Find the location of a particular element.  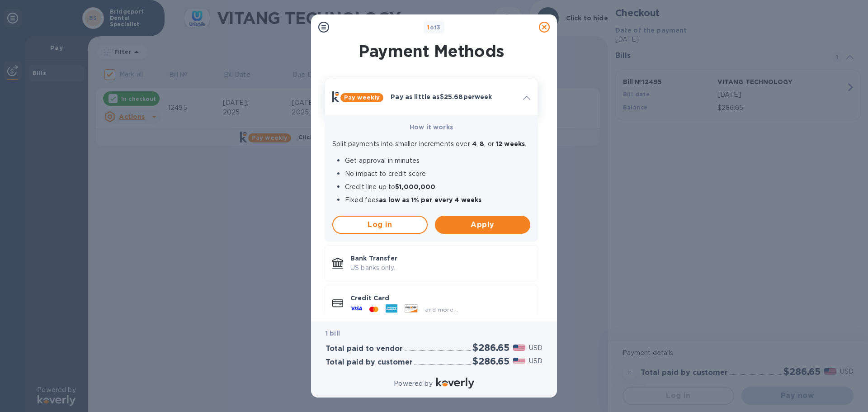

img: Logo is located at coordinates (455, 383).